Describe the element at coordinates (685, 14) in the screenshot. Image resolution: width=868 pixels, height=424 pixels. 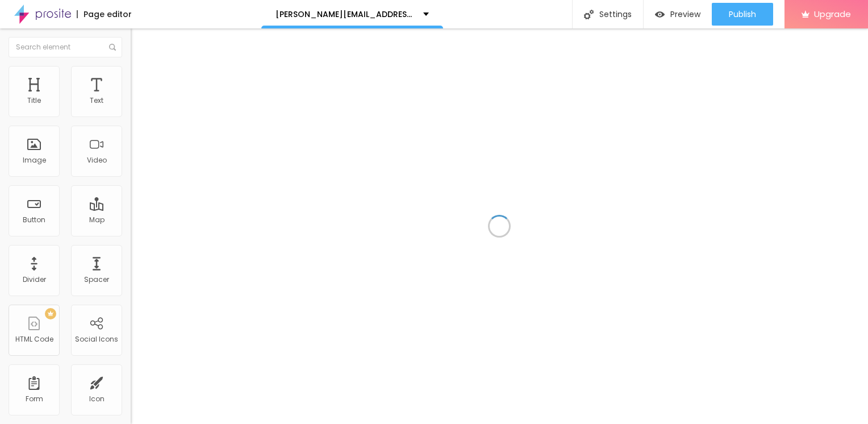
I see `span: Preview` at that location.